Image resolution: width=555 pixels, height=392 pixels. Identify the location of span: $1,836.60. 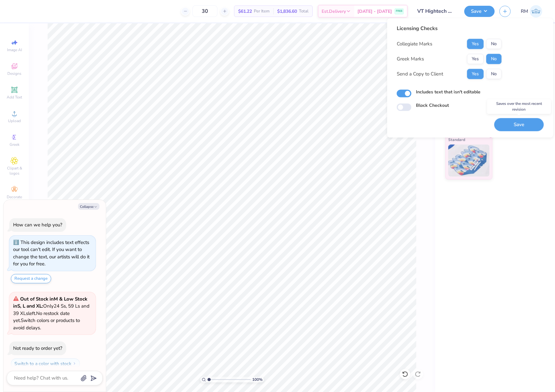
(287, 11).